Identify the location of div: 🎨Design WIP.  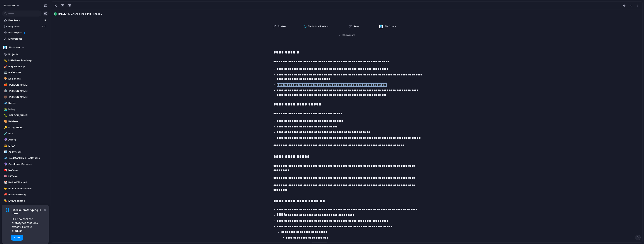
(25, 79).